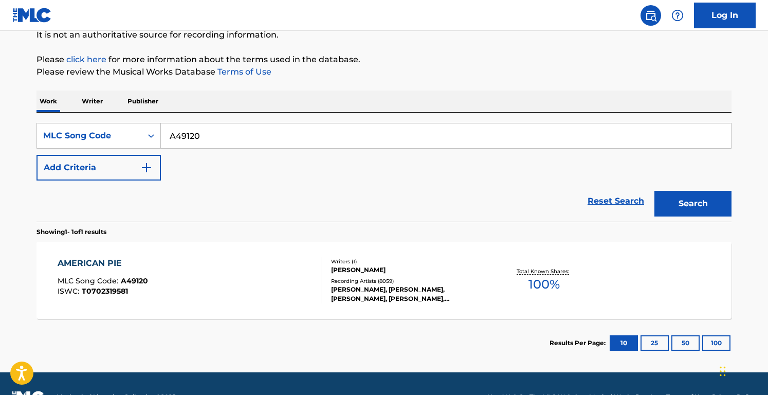  I want to click on span: T0702319581, so click(105, 291).